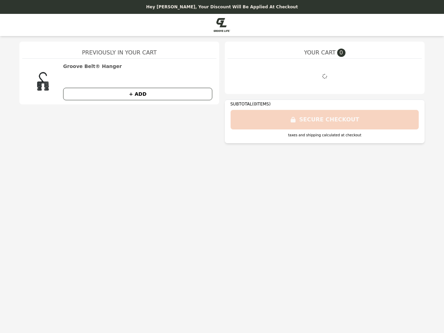  What do you see at coordinates (222, 25) in the screenshot?
I see `img: Brand Logo` at bounding box center [222, 25].